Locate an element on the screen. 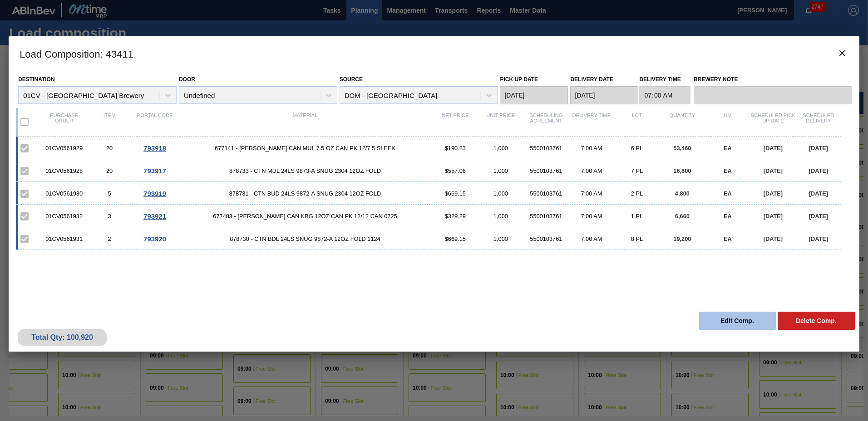  span: 19,200 is located at coordinates (682, 239).